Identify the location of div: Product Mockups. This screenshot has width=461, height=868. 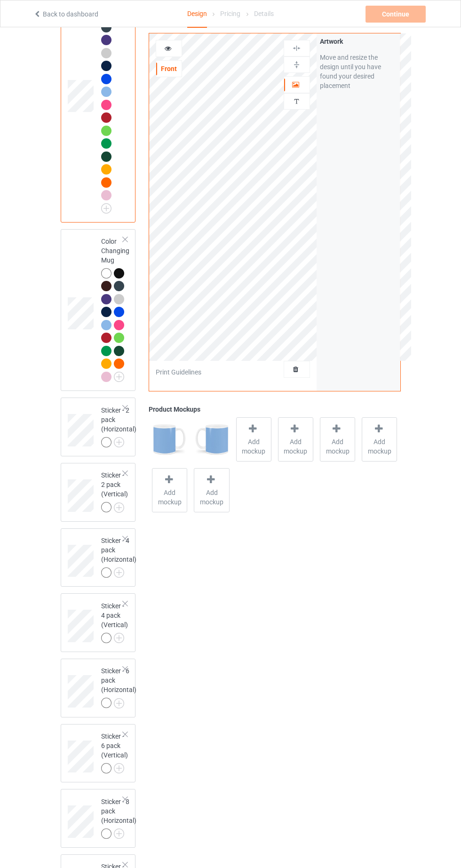
(274, 409).